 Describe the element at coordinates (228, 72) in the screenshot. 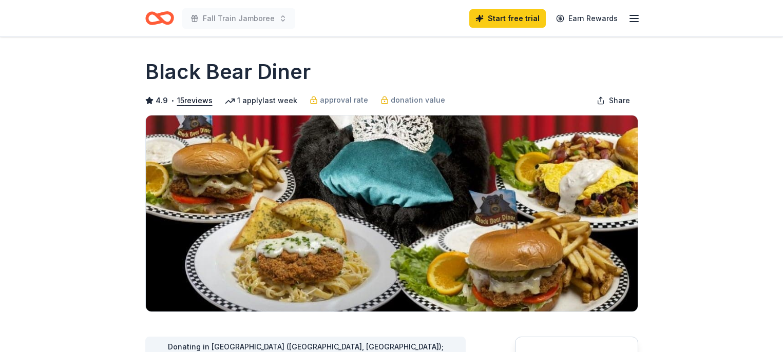

I see `h1: Black Bear Diner` at that location.